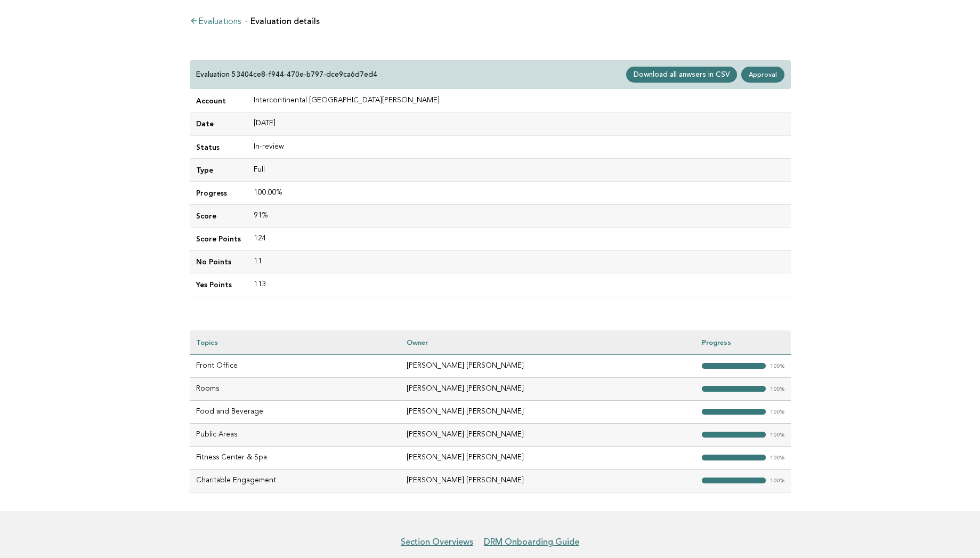  Describe the element at coordinates (531, 542) in the screenshot. I see `a: DRM Onboarding Guide` at that location.